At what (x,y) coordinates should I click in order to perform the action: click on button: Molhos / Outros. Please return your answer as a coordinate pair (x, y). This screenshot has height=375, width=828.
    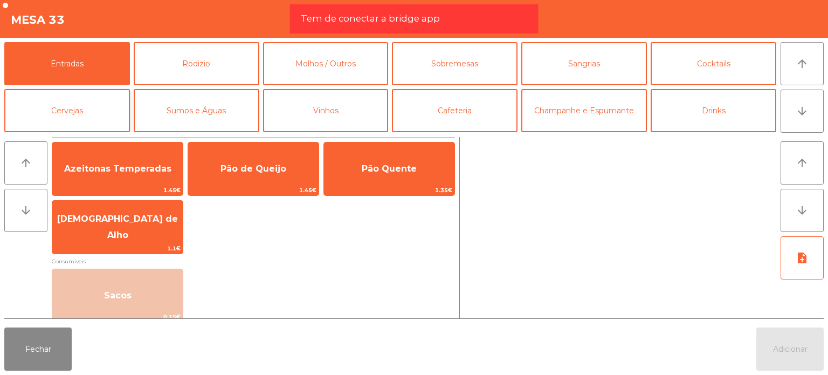
    Looking at the image, I should click on (326, 64).